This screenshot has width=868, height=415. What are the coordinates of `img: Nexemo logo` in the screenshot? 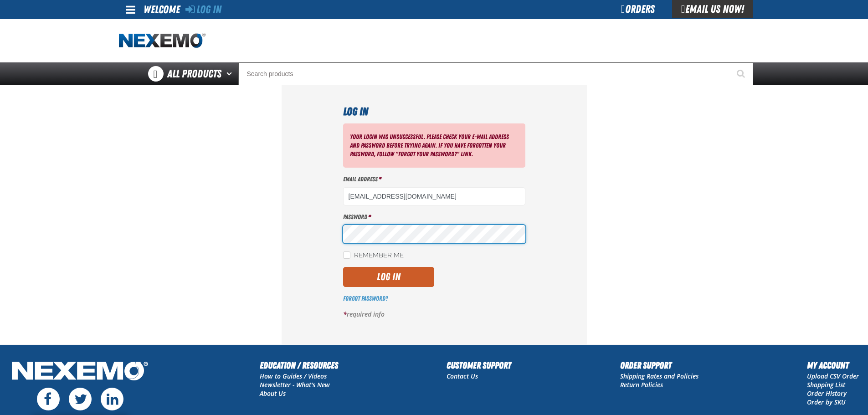 It's located at (162, 40).